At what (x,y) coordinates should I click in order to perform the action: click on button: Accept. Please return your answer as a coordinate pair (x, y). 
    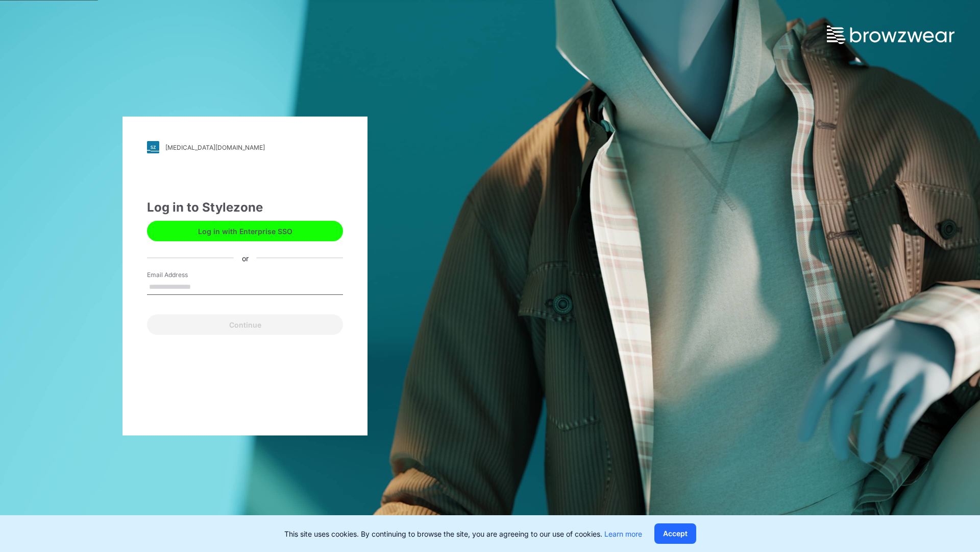
    Looking at the image, I should click on (676, 534).